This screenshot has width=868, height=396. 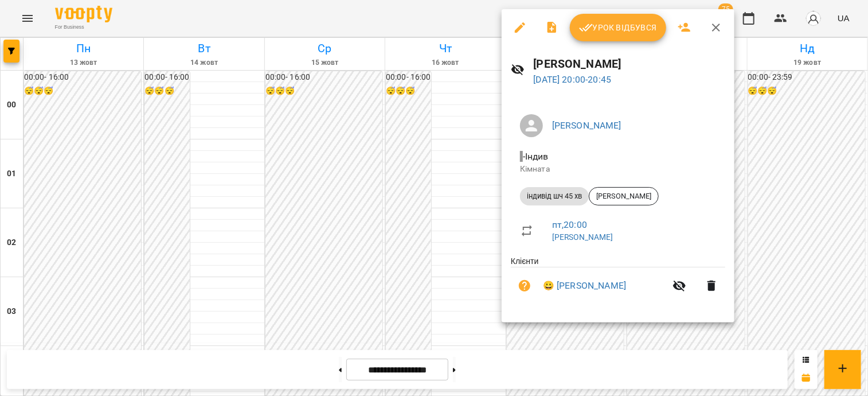 I want to click on a: пт , 20:00, so click(x=569, y=225).